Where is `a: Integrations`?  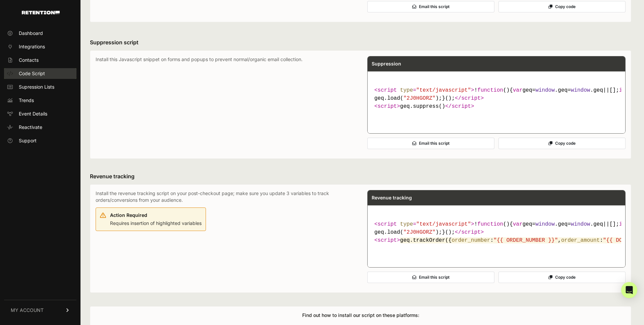 a: Integrations is located at coordinates (40, 47).